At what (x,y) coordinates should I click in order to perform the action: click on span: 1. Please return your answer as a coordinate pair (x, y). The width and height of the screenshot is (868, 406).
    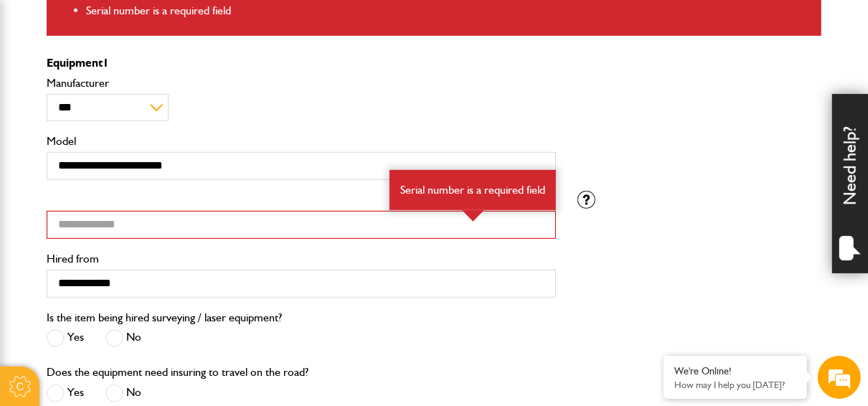
    Looking at the image, I should click on (106, 62).